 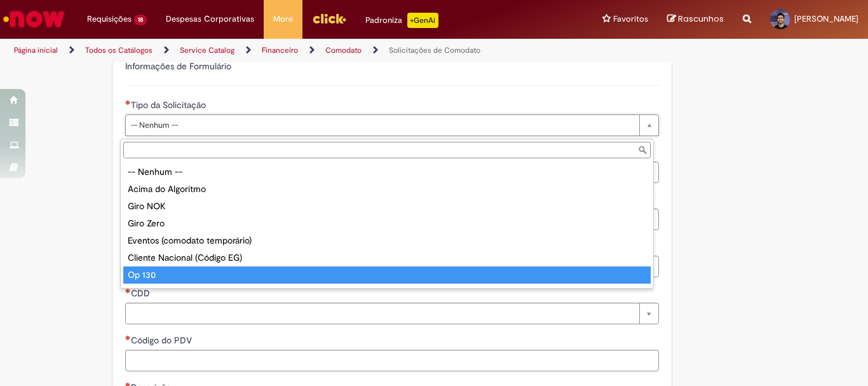 I want to click on div: Giro NOK, so click(x=387, y=206).